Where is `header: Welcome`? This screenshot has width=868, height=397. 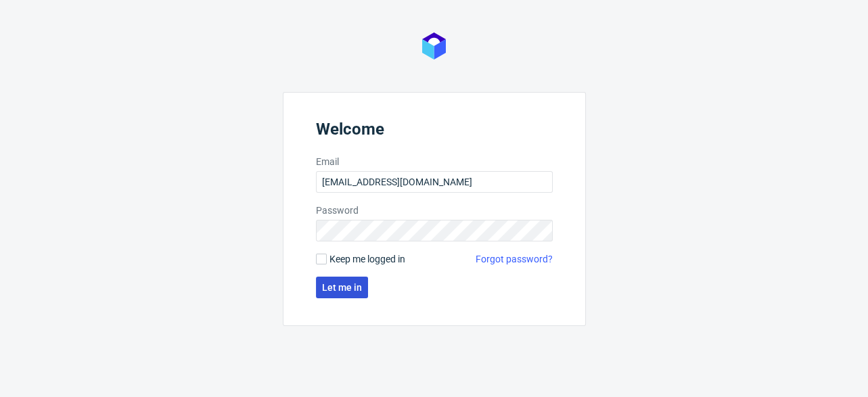 header: Welcome is located at coordinates (434, 132).